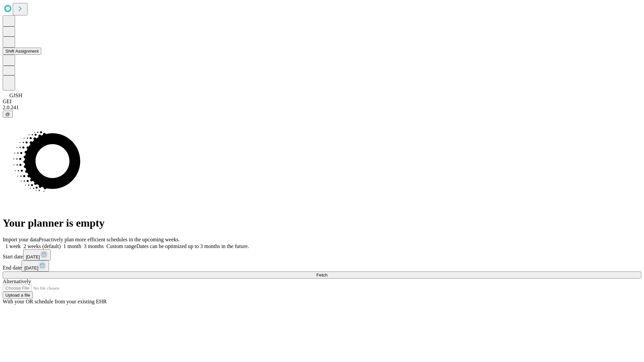 The image size is (644, 362). What do you see at coordinates (322, 275) in the screenshot?
I see `span: Fetch` at bounding box center [322, 275].